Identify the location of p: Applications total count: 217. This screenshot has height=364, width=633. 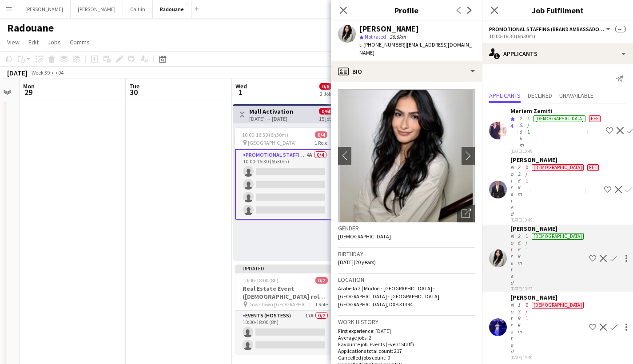
(407, 351).